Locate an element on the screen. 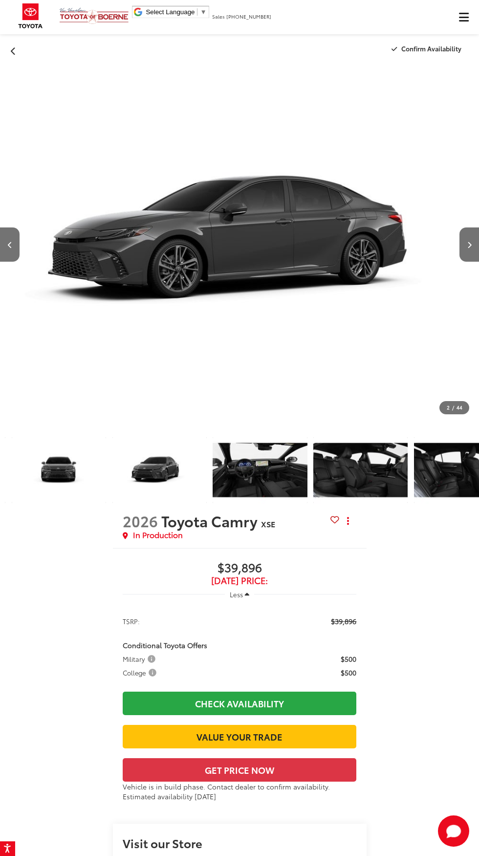  button: Military is located at coordinates (141, 659).